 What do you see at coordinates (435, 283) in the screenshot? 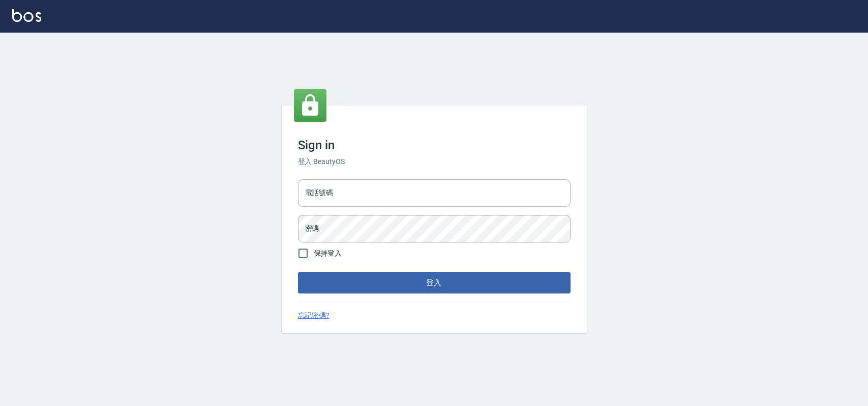
I see `button: 登入` at bounding box center [435, 283].